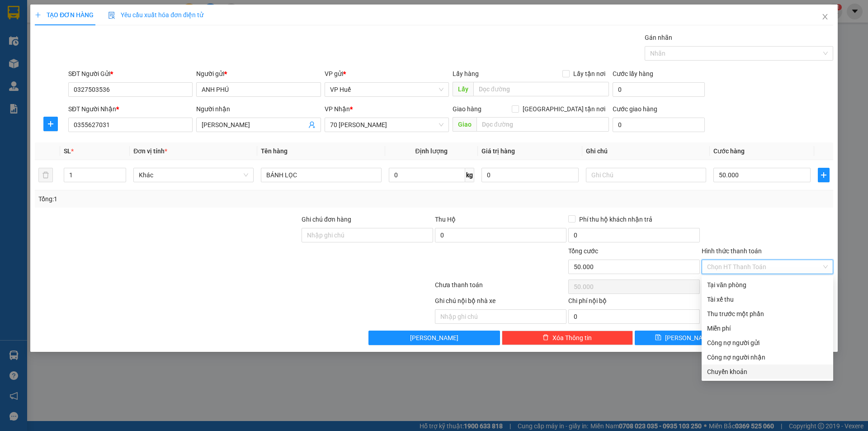 This screenshot has height=431, width=868. What do you see at coordinates (464, 124) in the screenshot?
I see `span: Giao` at bounding box center [464, 124].